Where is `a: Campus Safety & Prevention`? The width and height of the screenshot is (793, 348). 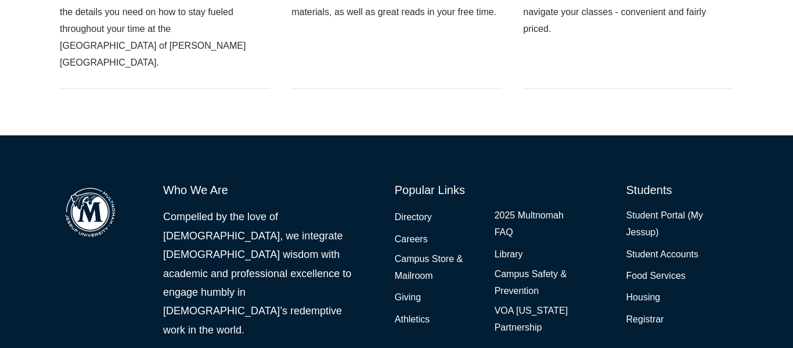
a: Campus Safety & Prevention is located at coordinates (539, 283).